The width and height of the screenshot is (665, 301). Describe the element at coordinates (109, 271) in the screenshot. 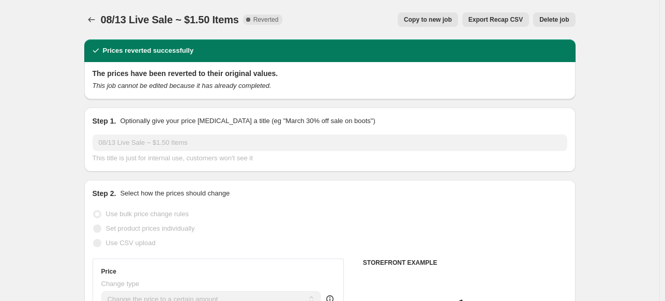

I see `h3: Price` at that location.